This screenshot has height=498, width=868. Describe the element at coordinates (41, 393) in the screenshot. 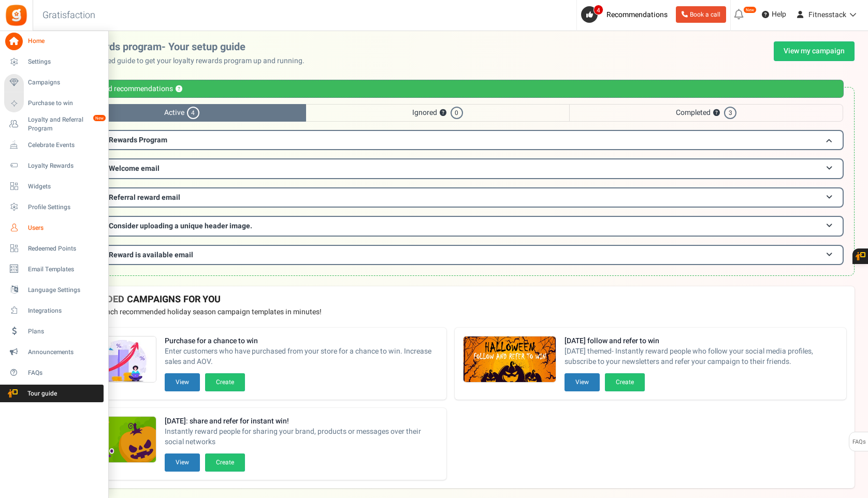

I see `span: Tour guide` at that location.